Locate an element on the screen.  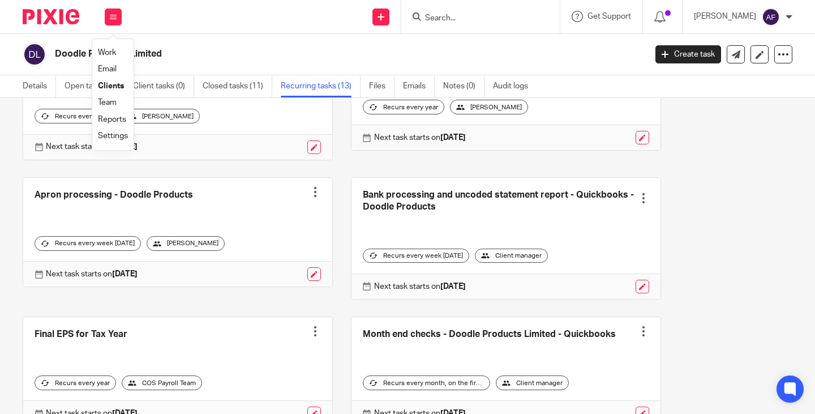
a: Open tasks (3) is located at coordinates (95, 86).